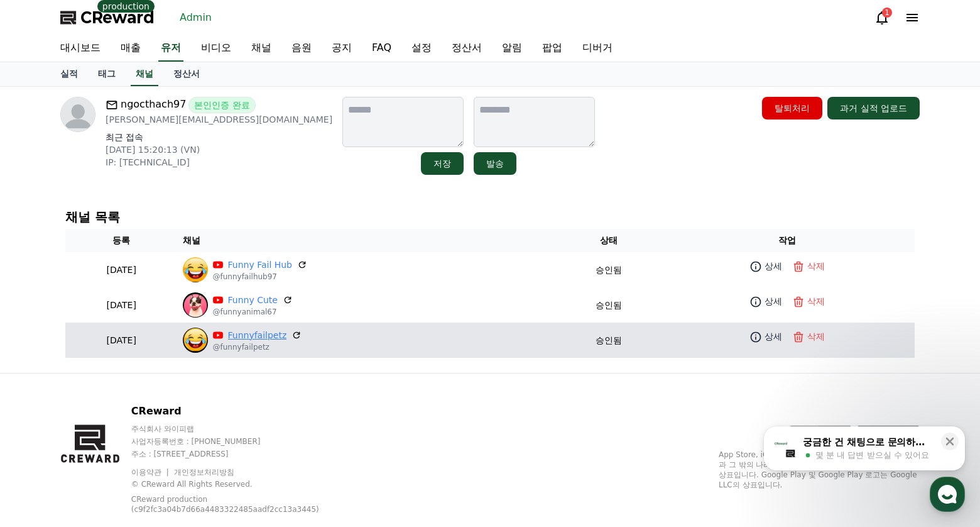 This screenshot has width=980, height=527. What do you see at coordinates (257, 335) in the screenshot?
I see `a: Funnyfailpetz` at bounding box center [257, 335].